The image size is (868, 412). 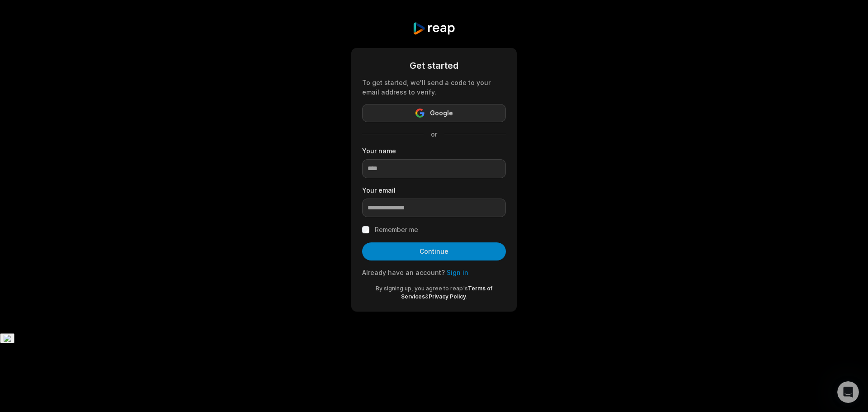 I want to click on img: reap, so click(x=433, y=29).